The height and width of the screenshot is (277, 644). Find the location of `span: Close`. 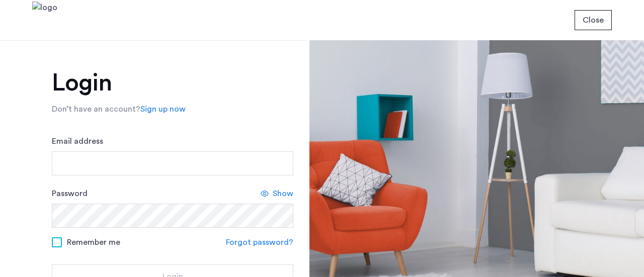

span: Close is located at coordinates (593, 20).